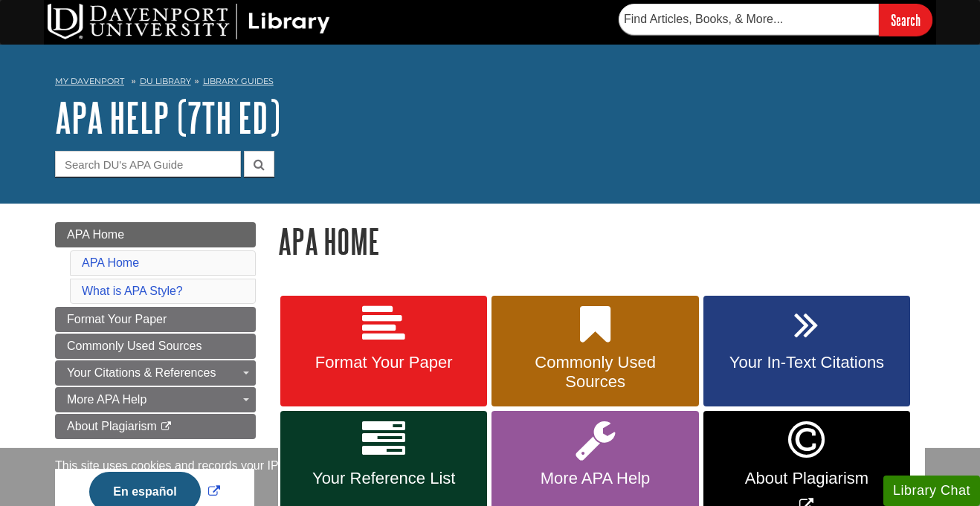 The height and width of the screenshot is (506, 980). What do you see at coordinates (166, 426) in the screenshot?
I see `i: This link opens in a new window` at bounding box center [166, 426].